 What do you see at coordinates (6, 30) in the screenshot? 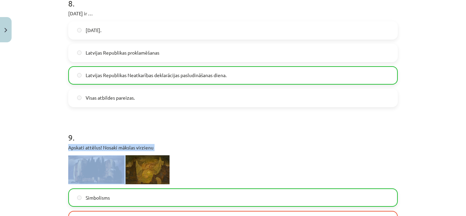
I see `img: icon-close-lesson-0947bae3869378f0d4975bcd49f059093ad1ed9edebbc8119c70593378902aed.svg` at bounding box center [6, 30].